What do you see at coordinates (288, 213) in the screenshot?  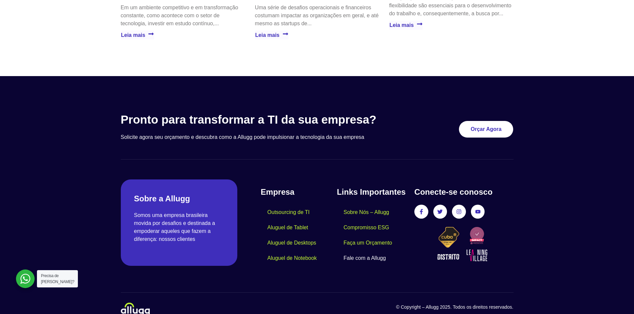 I see `a: Outsourcing de TI` at bounding box center [288, 213].